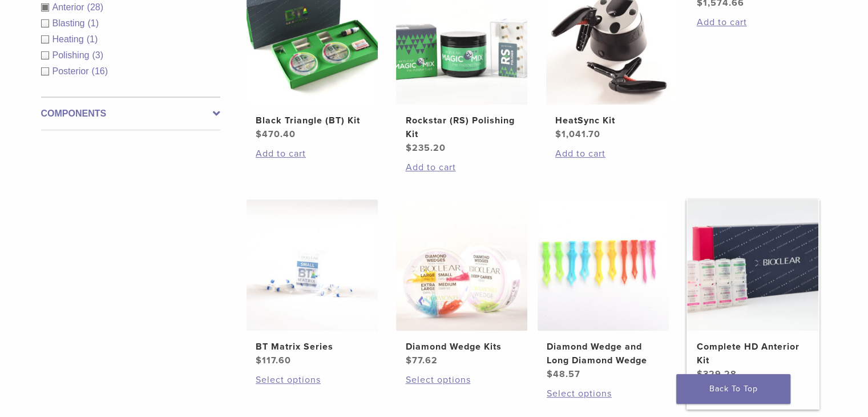  Describe the element at coordinates (312, 346) in the screenshot. I see `h2: BT Matrix Series` at that location.